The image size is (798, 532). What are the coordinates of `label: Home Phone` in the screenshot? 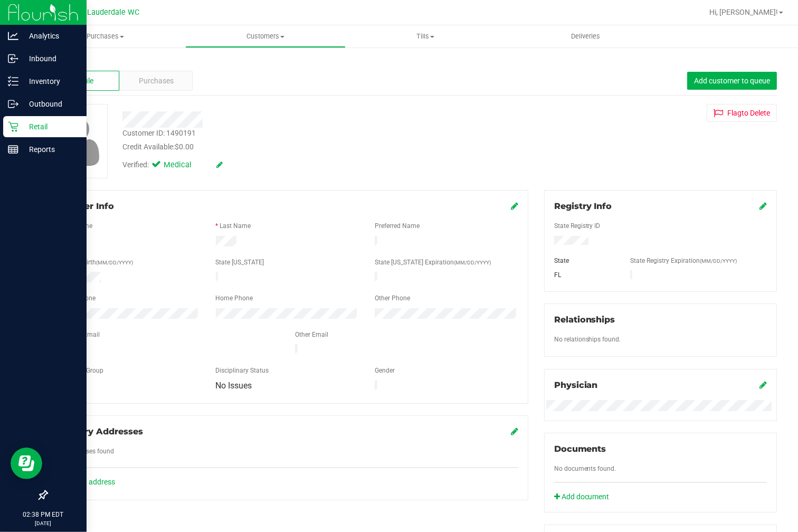 It's located at (235, 298).